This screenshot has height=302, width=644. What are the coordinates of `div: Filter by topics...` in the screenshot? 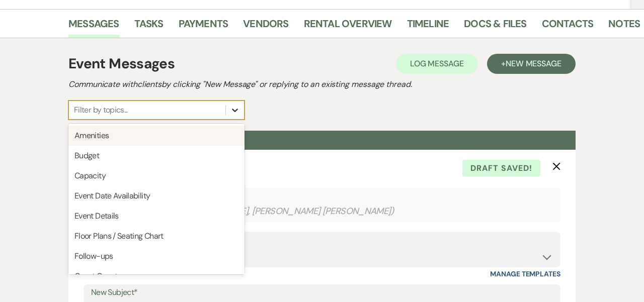 It's located at (101, 110).